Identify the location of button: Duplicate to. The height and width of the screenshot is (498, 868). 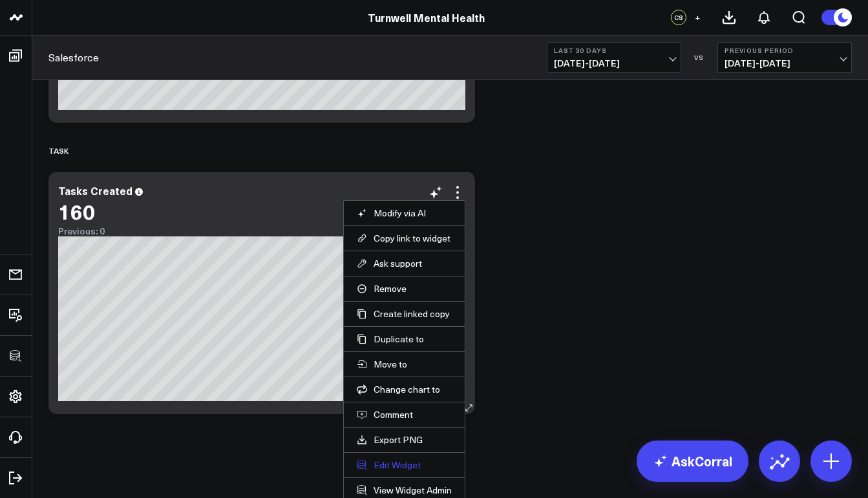
(403, 339).